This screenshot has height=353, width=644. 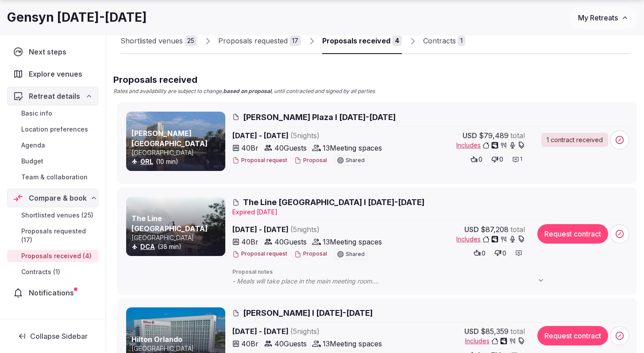 I want to click on a: Hilton Orlando, so click(x=156, y=339).